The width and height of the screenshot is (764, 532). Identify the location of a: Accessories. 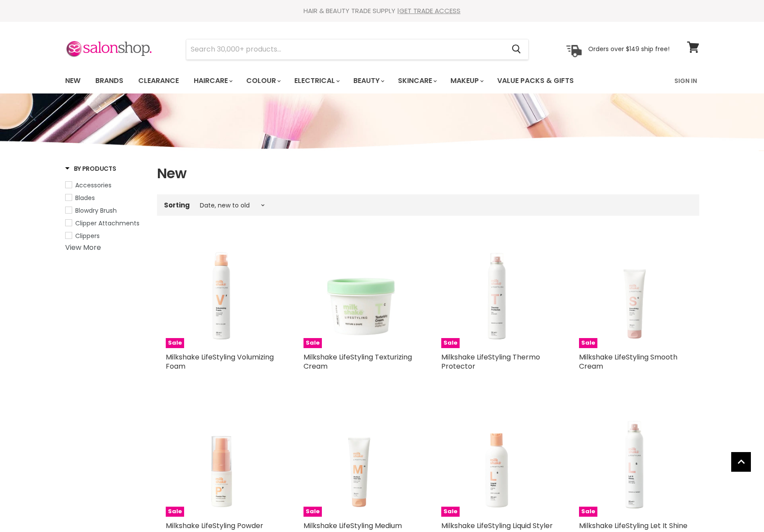
(106, 185).